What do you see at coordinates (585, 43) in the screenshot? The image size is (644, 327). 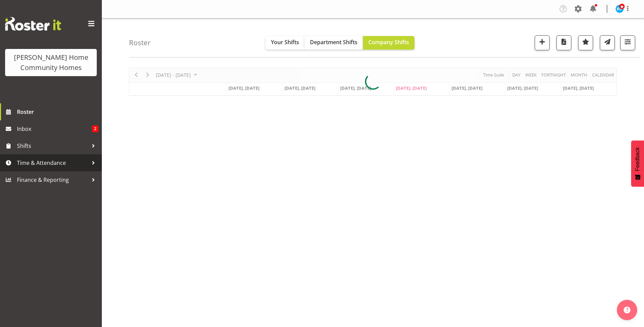 I see `button: Highlight an important date within the roster.` at bounding box center [585, 43].